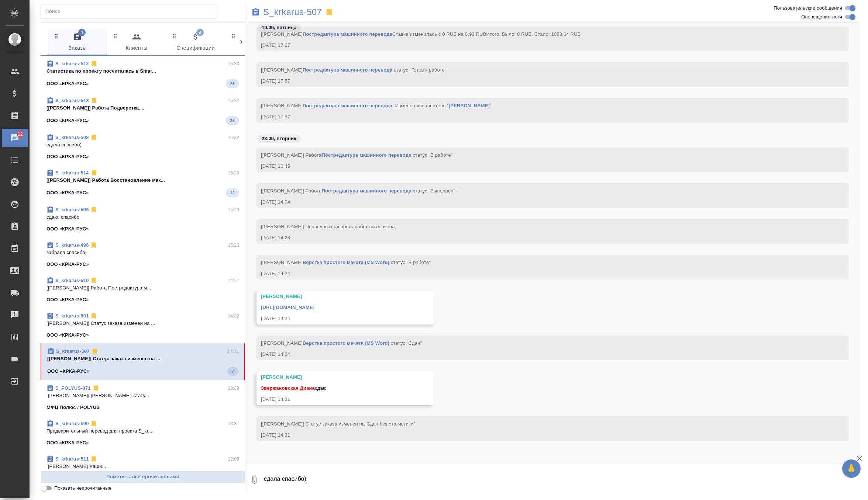 This screenshot has width=868, height=500. I want to click on a: S_krkarus-501, so click(72, 315).